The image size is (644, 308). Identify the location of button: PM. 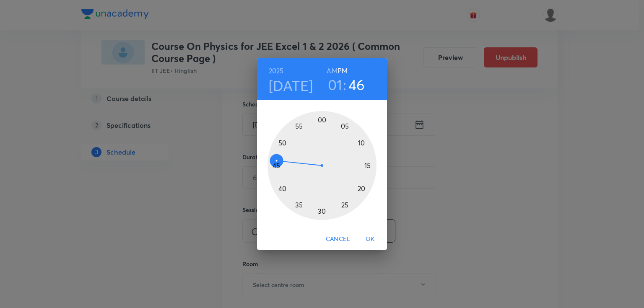
(343, 71).